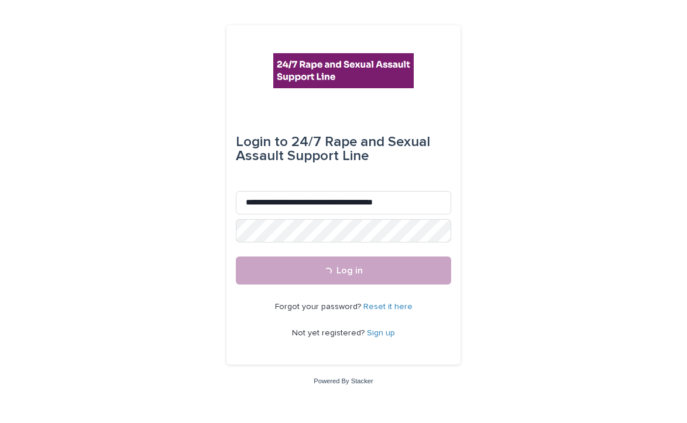 Image resolution: width=687 pixels, height=423 pixels. What do you see at coordinates (388, 307) in the screenshot?
I see `a: Reset it here` at bounding box center [388, 307].